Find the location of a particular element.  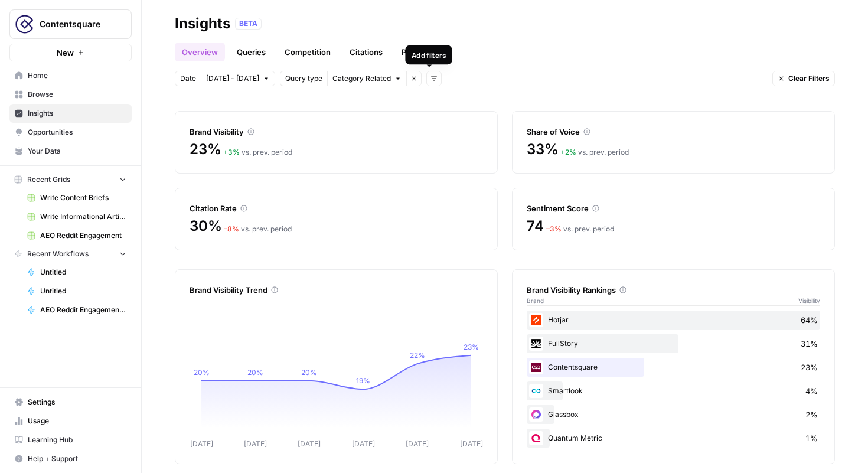

a: Insights is located at coordinates (71, 113).